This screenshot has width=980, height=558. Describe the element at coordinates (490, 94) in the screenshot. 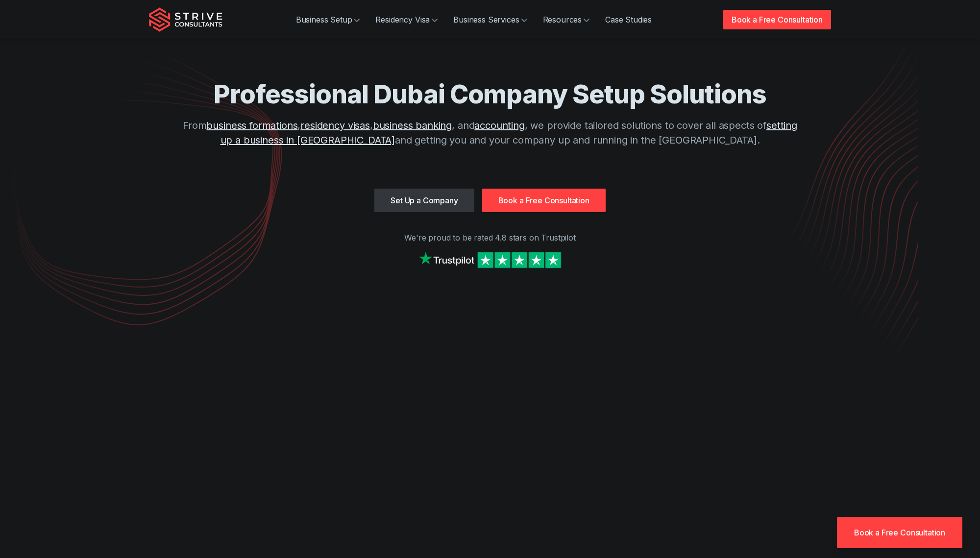

I see `h1: Professional Dubai Company Setup Solutions` at that location.